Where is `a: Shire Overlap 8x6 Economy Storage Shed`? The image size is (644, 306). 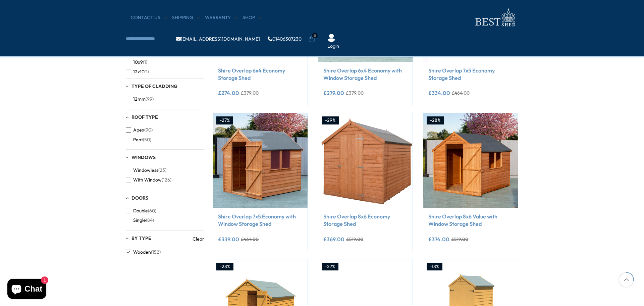
a: Shire Overlap 8x6 Economy Storage Shed is located at coordinates (365, 220).